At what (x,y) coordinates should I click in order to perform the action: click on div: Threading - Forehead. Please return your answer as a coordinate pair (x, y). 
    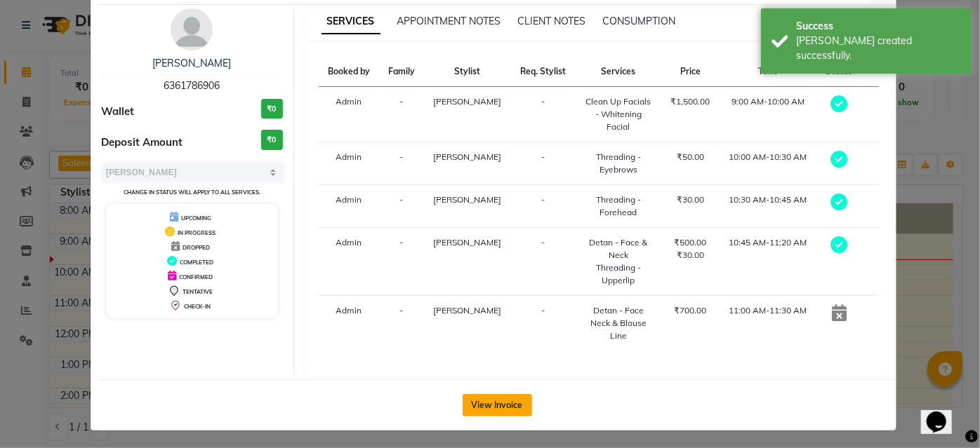
    Looking at the image, I should click on (618, 206).